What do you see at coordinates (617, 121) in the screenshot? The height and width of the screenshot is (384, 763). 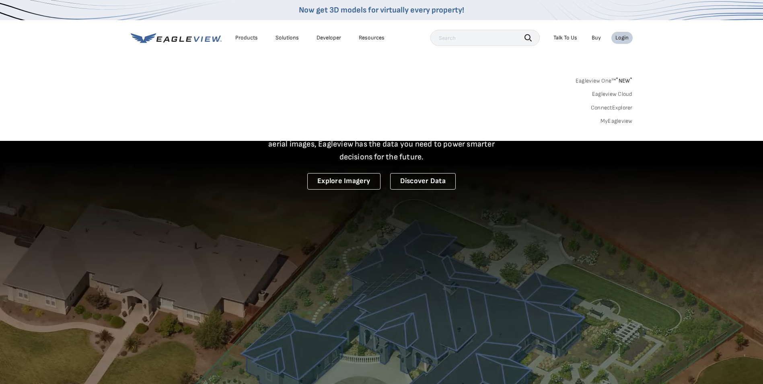 I see `a: MyEagleview` at bounding box center [617, 121].